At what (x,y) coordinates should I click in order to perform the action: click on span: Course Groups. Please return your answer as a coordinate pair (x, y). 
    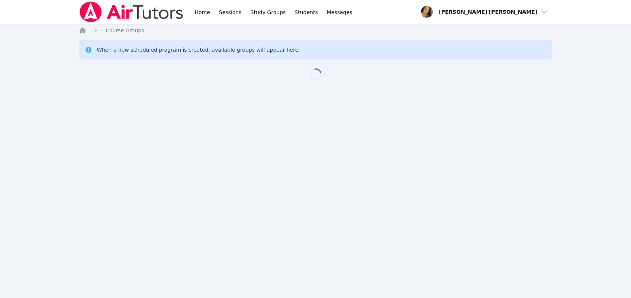
    Looking at the image, I should click on (125, 30).